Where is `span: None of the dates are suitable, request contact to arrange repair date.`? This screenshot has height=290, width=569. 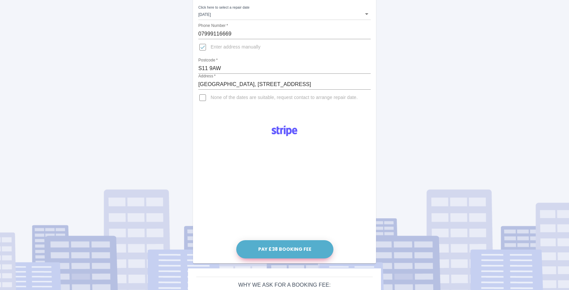 span: None of the dates are suitable, request contact to arrange repair date. is located at coordinates (284, 98).